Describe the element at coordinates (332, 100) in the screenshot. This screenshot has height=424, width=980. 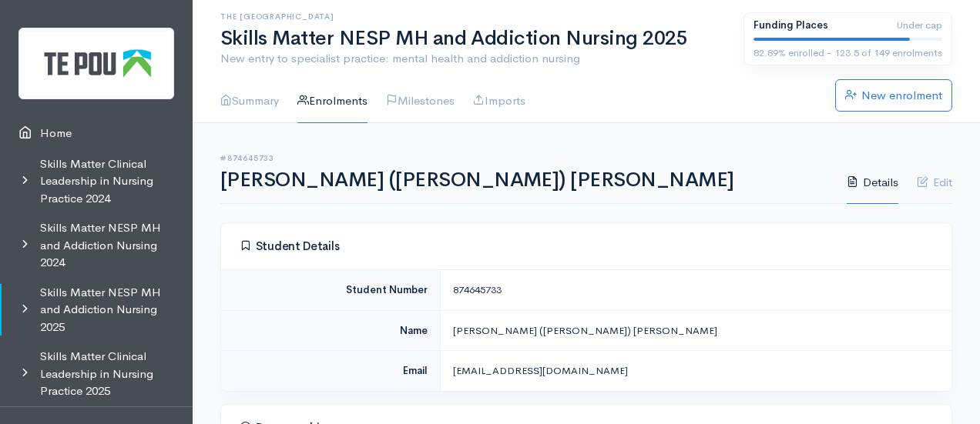
I see `a: Enrolments` at that location.